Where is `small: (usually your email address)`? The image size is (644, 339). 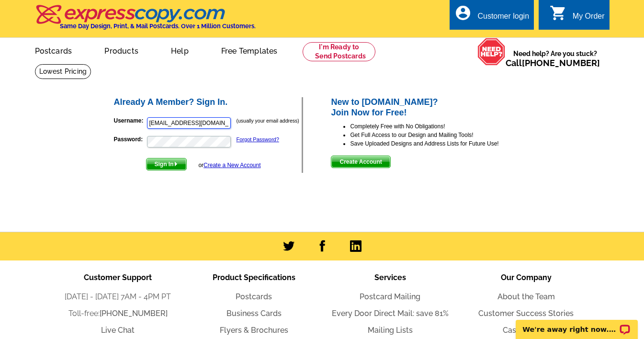 small: (usually your email address) is located at coordinates (268, 121).